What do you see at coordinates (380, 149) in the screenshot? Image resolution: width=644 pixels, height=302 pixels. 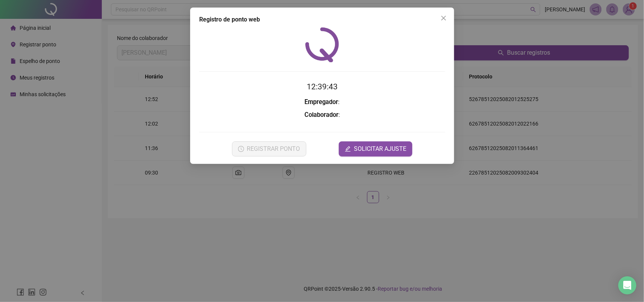 I see `span: SOLICITAR AJUSTE` at bounding box center [380, 149].